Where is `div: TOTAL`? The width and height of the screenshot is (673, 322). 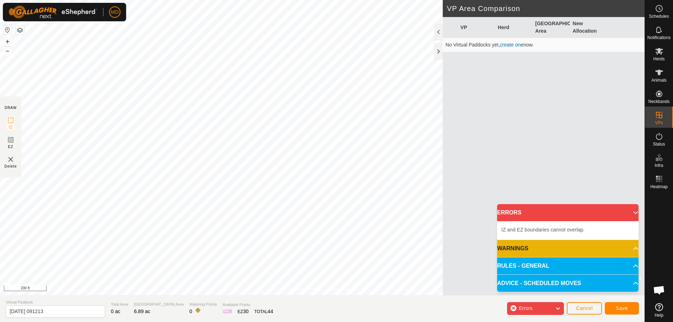 div: TOTAL is located at coordinates (264, 312).